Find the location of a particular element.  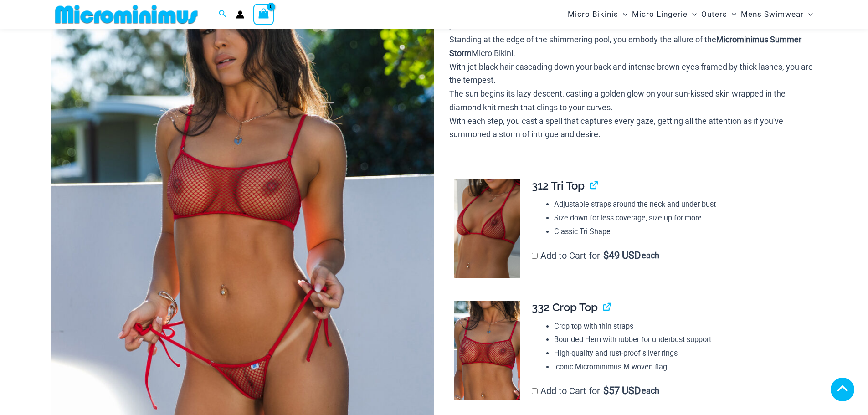

li: Classic Tri Shape is located at coordinates (682, 231).